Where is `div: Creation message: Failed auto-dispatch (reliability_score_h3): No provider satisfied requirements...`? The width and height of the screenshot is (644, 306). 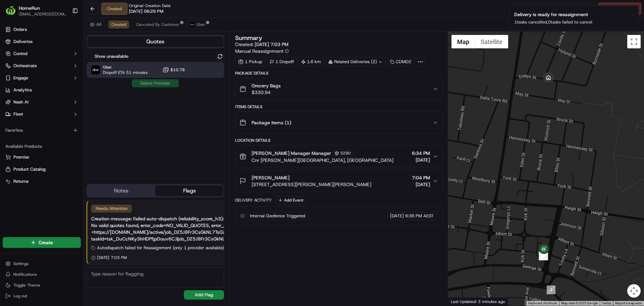
div: Creation message: Failed auto-dispatch (reliability_score_h3): No provider satisfied requirements... is located at coordinates (199, 229).